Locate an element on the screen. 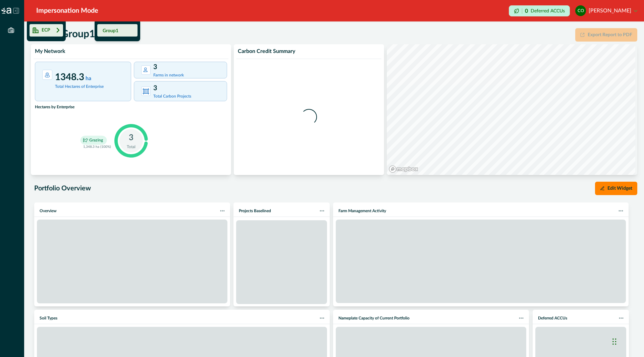 Image resolution: width=644 pixels, height=357 pixels. a: Mapbox logo is located at coordinates (403, 169).